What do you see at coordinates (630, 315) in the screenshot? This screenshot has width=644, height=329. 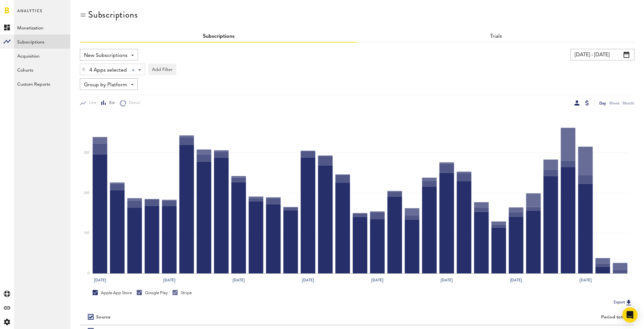 I see `div: Open Intercom Messenger` at bounding box center [630, 315].